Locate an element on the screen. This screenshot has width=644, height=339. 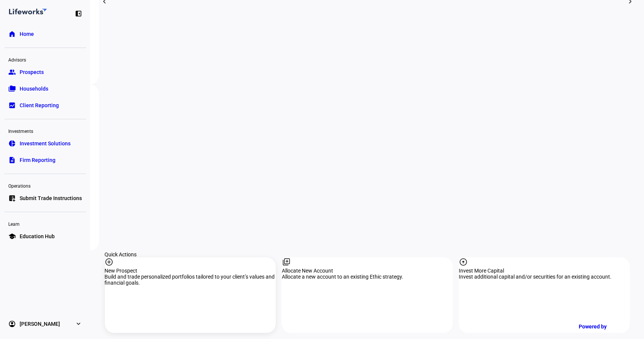
span: Firm Reporting is located at coordinates (37, 160).